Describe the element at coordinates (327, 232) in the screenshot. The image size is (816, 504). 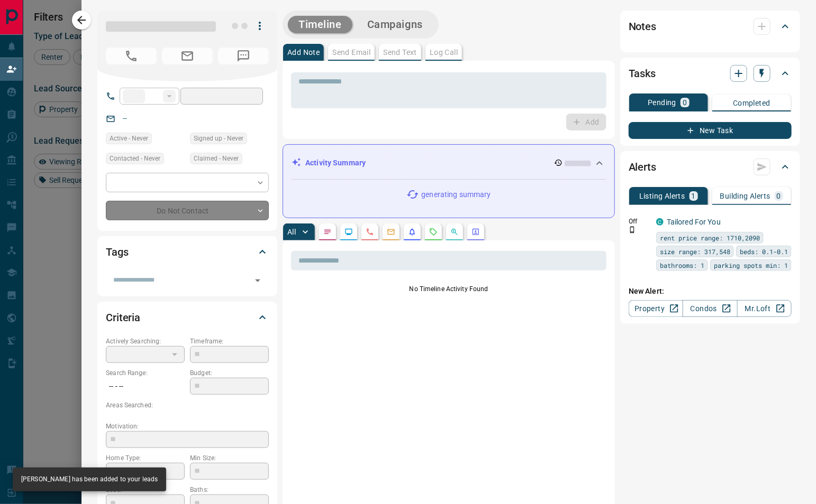
I see `svg: Notes` at that location.